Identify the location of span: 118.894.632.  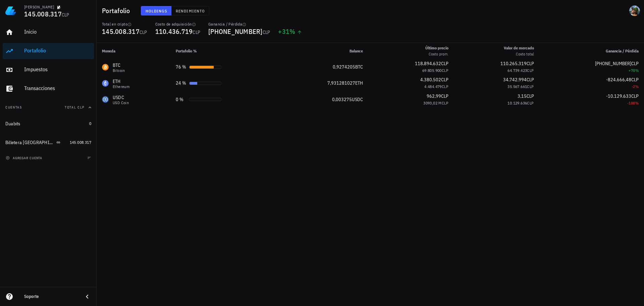
(428, 63).